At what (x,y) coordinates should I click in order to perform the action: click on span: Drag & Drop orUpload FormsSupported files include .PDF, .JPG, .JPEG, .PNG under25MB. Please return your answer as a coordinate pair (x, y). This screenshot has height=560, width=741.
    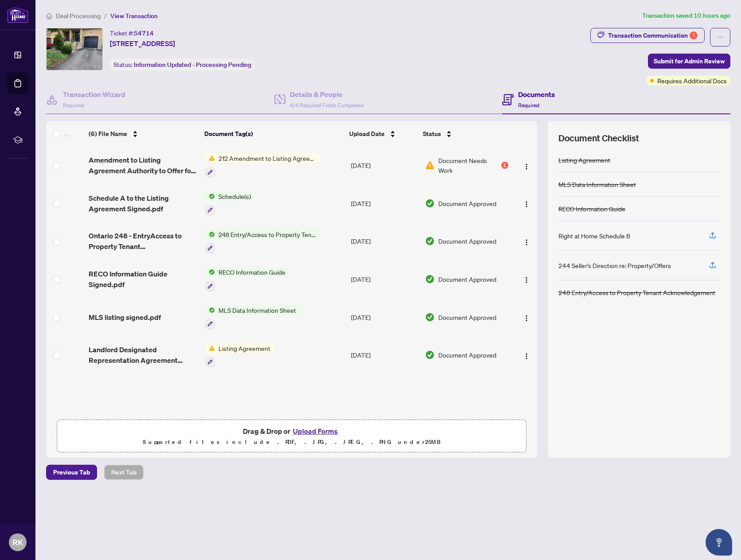
    Looking at the image, I should click on (291, 436).